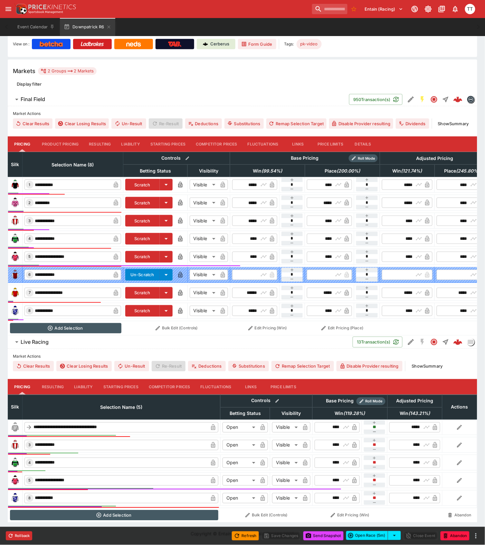 The image size is (485, 545). What do you see at coordinates (100, 144) in the screenshot?
I see `button: Resulting` at bounding box center [100, 144].